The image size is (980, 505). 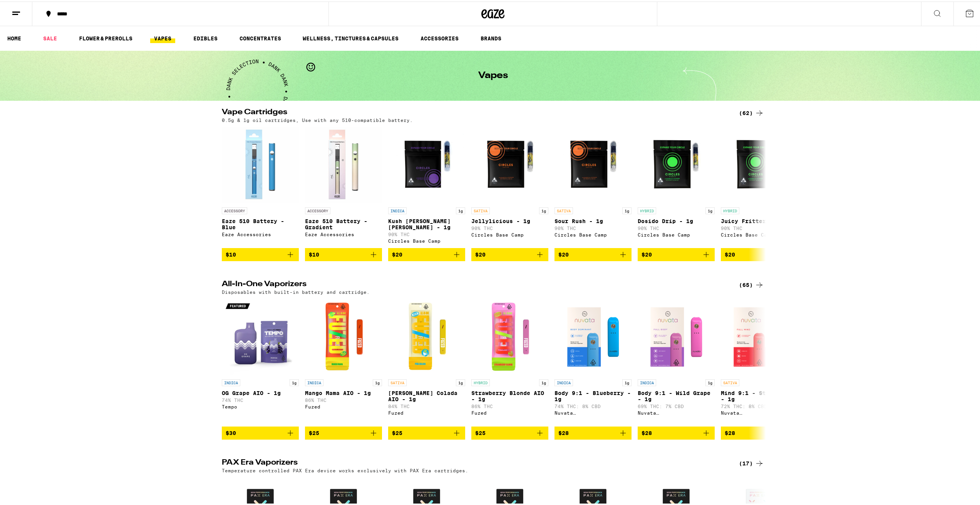 What do you see at coordinates (676, 395) in the screenshot?
I see `p: Body 9:1 - Wild Grape - 1g` at bounding box center [676, 395].